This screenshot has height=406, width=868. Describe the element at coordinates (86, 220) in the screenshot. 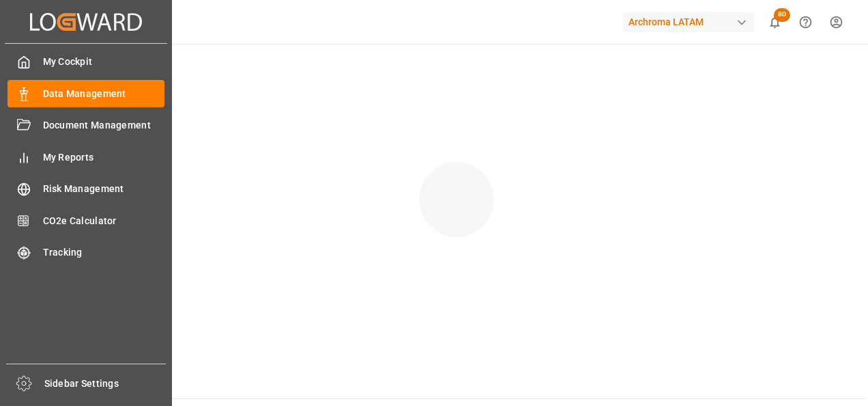

I see `a: CO2e Calculator` at that location.